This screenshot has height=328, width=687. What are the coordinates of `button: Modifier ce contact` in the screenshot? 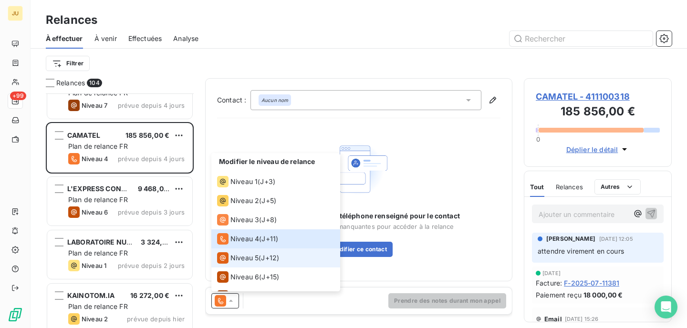 It's located at (359, 249).